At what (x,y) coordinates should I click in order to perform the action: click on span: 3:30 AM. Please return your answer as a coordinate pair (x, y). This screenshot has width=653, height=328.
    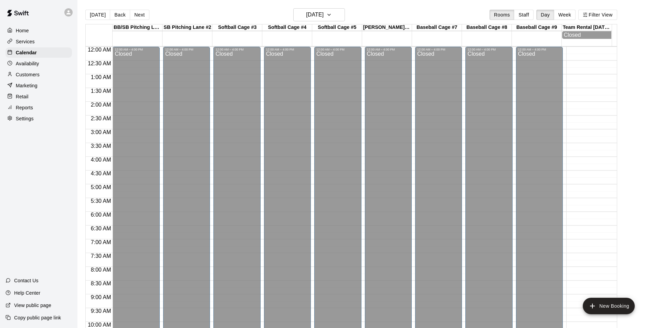
    Looking at the image, I should click on (101, 146).